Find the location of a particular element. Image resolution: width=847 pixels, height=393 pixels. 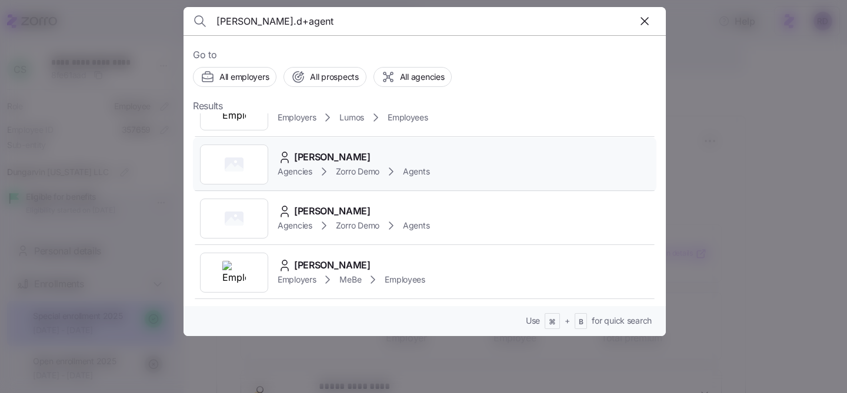

button: All agencies is located at coordinates (413, 77).